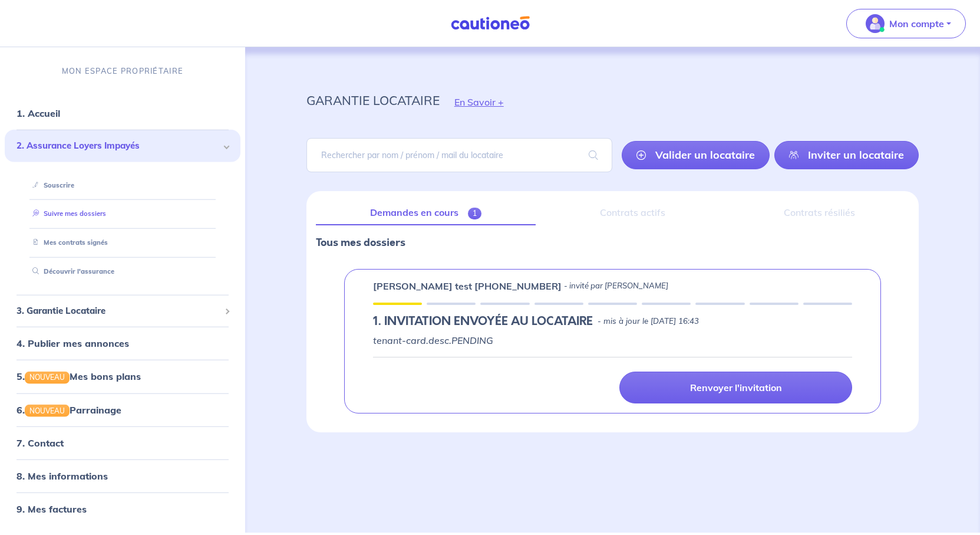 The height and width of the screenshot is (535, 980). Describe the element at coordinates (71, 271) in the screenshot. I see `a: Découvrir l'assurance` at that location.